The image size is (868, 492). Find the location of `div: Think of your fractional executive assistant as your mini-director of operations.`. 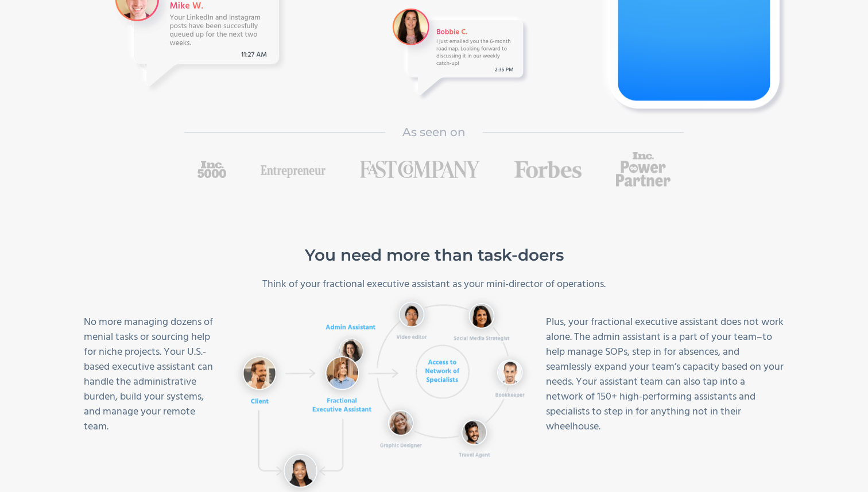

div: Think of your fractional executive assistant as your mini-director of operations. is located at coordinates (434, 285).